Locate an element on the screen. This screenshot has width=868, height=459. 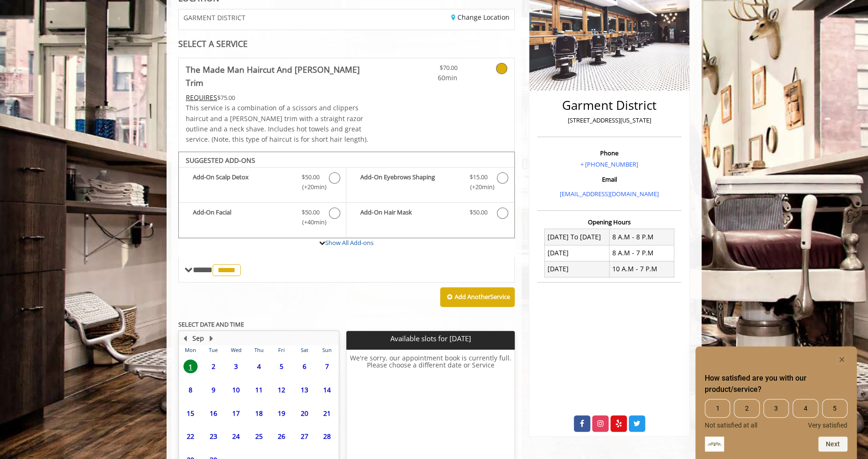
span: 18 is located at coordinates (259, 413).